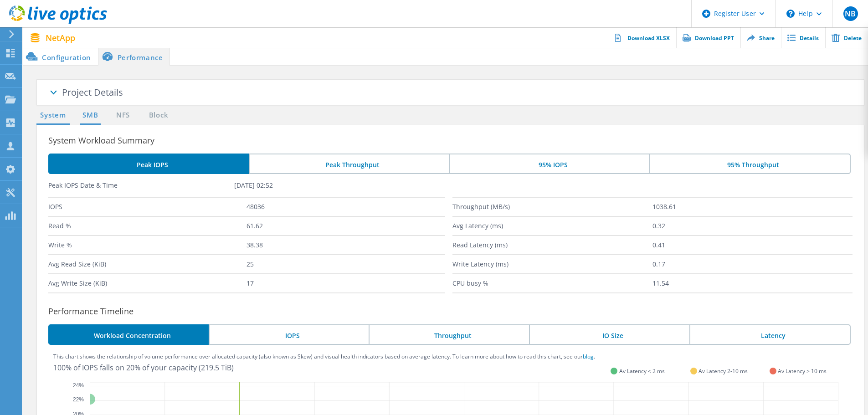 Image resolution: width=868 pixels, height=415 pixels. Describe the element at coordinates (850, 14) in the screenshot. I see `span: NB` at that location.